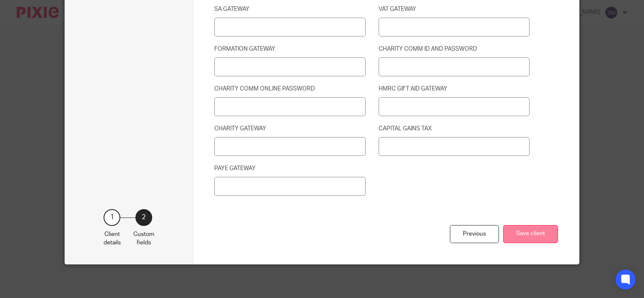 The image size is (644, 298). I want to click on label: PAYE GATEWAY, so click(290, 169).